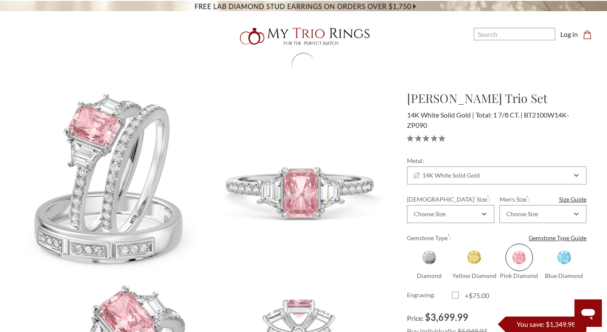  Describe the element at coordinates (497, 237) in the screenshot. I see `label: Gemstone Type :` at that location.